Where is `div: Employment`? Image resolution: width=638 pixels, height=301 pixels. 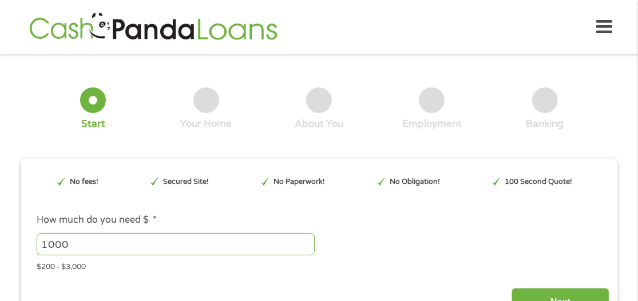
div: Employment is located at coordinates (432, 124).